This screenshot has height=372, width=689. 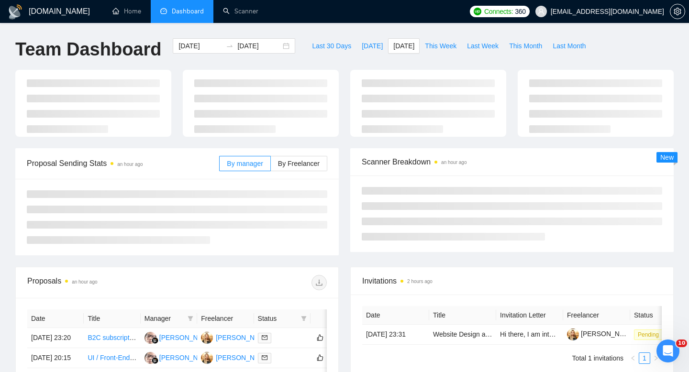 I want to click on button: Last 30 Days, so click(x=332, y=46).